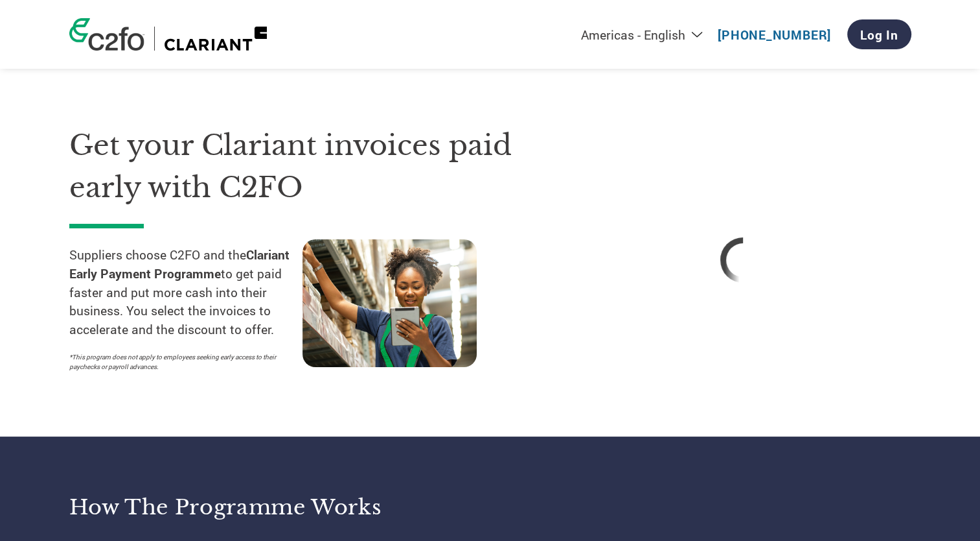 The height and width of the screenshot is (541, 980). I want to click on h1: Get your Clariant invoices paid early with C2FO, so click(302, 166).